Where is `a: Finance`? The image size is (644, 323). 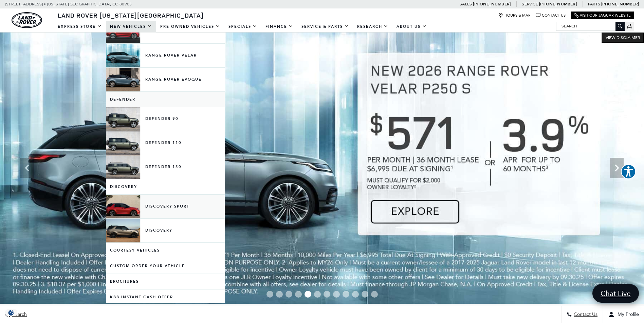
a: Finance is located at coordinates (280, 27).